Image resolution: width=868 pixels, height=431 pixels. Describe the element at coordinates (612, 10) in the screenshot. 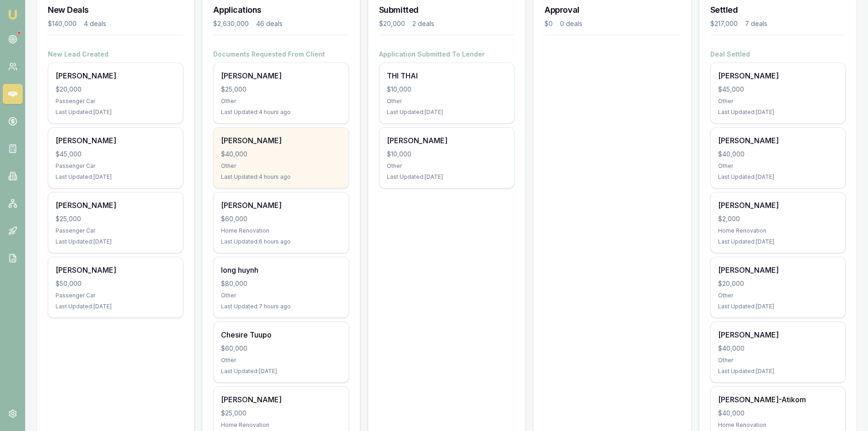

I see `h3: Approval` at that location.